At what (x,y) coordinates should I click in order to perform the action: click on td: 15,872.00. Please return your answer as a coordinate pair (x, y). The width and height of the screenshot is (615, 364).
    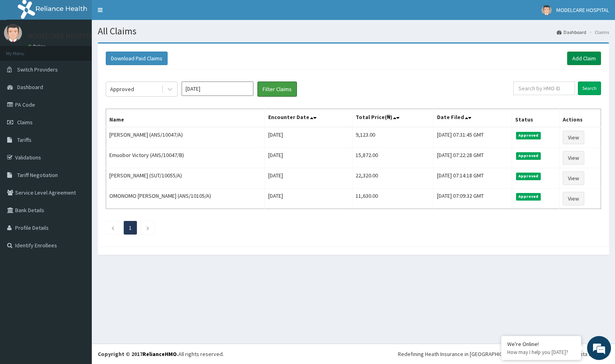
    Looking at the image, I should click on (393, 158).